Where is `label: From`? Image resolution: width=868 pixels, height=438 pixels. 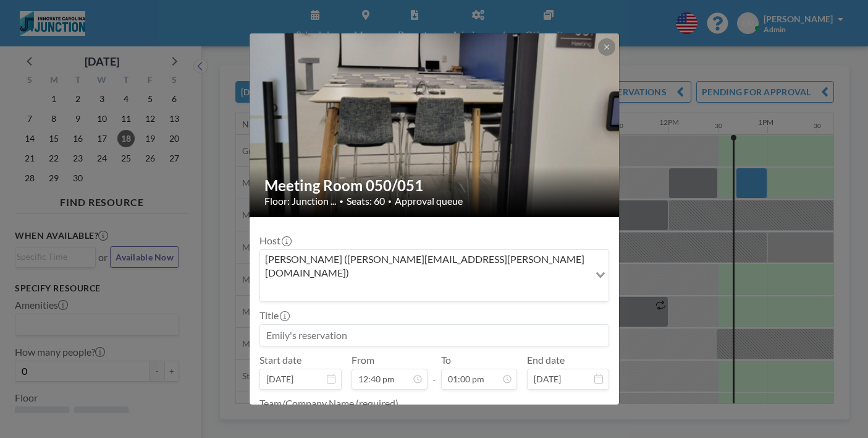
label: From is located at coordinates (363, 360).